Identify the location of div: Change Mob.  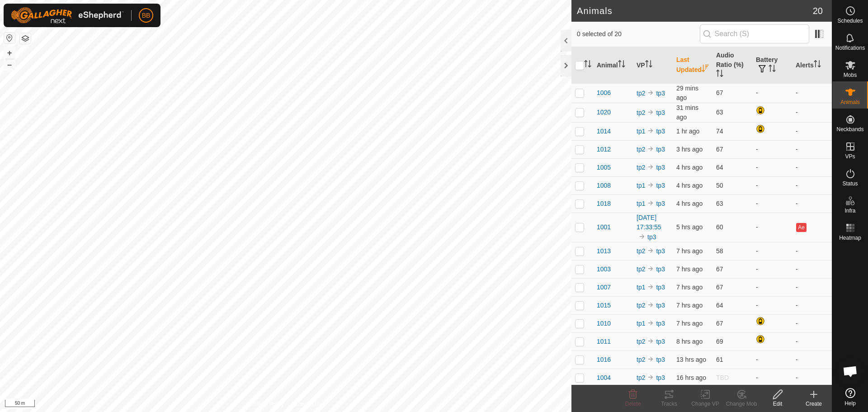
(742, 404).